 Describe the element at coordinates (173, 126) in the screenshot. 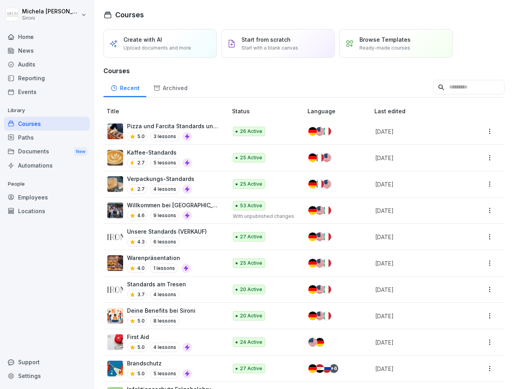

I see `p: Pizza und Farcita Standards und Zubereitung` at that location.